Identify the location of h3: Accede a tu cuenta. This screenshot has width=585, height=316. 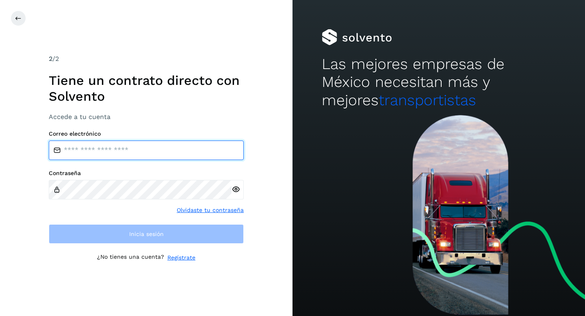
(146, 117).